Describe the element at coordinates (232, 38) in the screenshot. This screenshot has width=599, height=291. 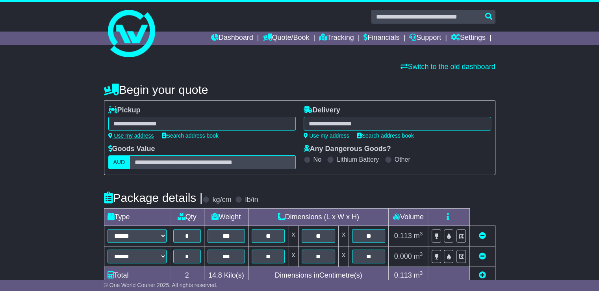
I see `a: Dashboard` at that location.